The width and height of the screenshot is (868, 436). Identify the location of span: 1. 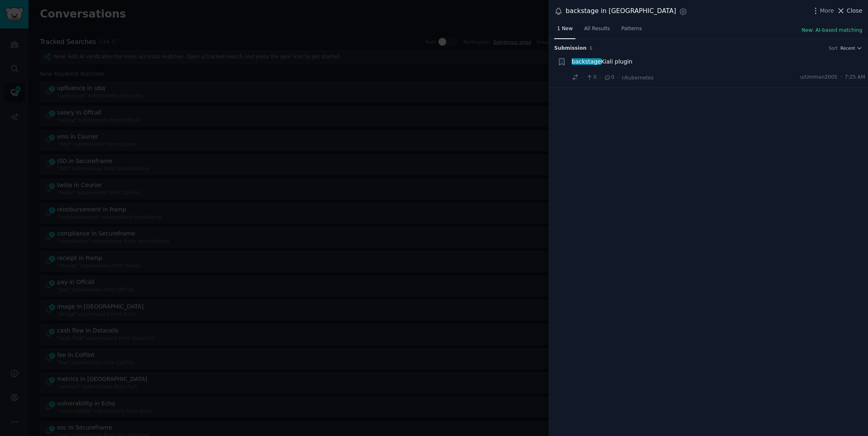
(591, 48).